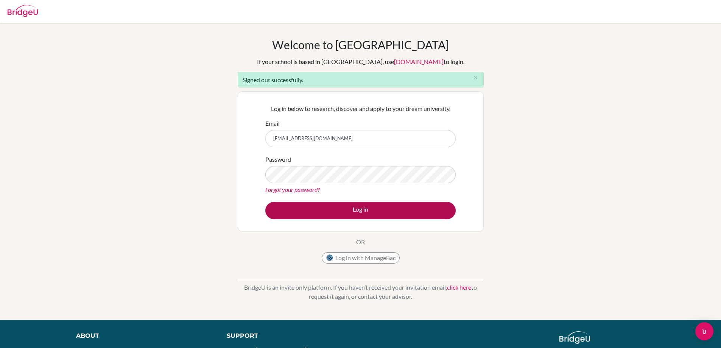 This screenshot has width=721, height=348. What do you see at coordinates (361, 258) in the screenshot?
I see `button: Log in with ManageBac` at bounding box center [361, 258].